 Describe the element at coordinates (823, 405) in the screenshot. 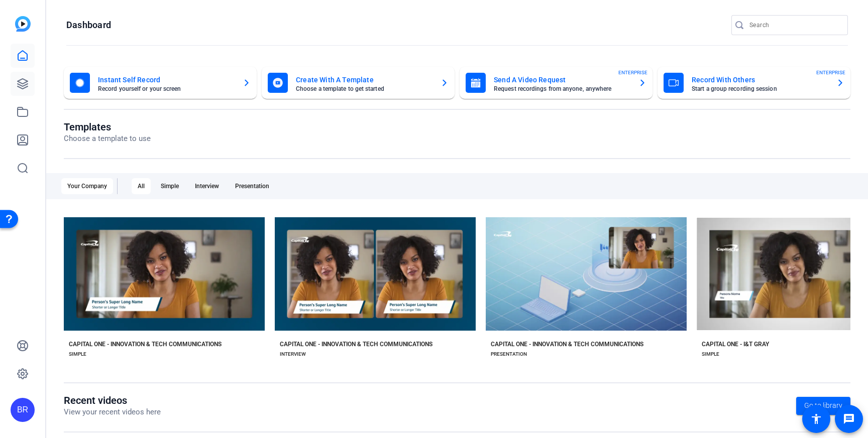

I see `span: Go to library` at that location.